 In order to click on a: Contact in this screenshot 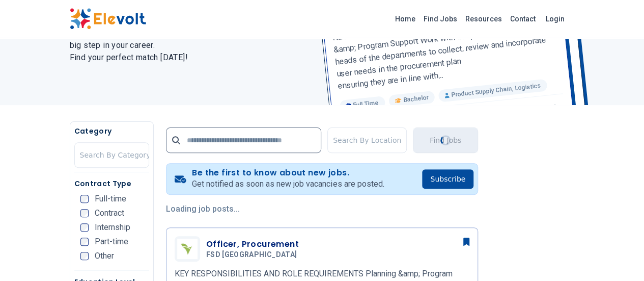, I will do `click(523, 19)`.